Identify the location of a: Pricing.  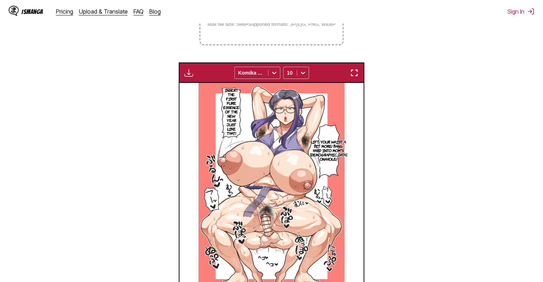
(65, 11).